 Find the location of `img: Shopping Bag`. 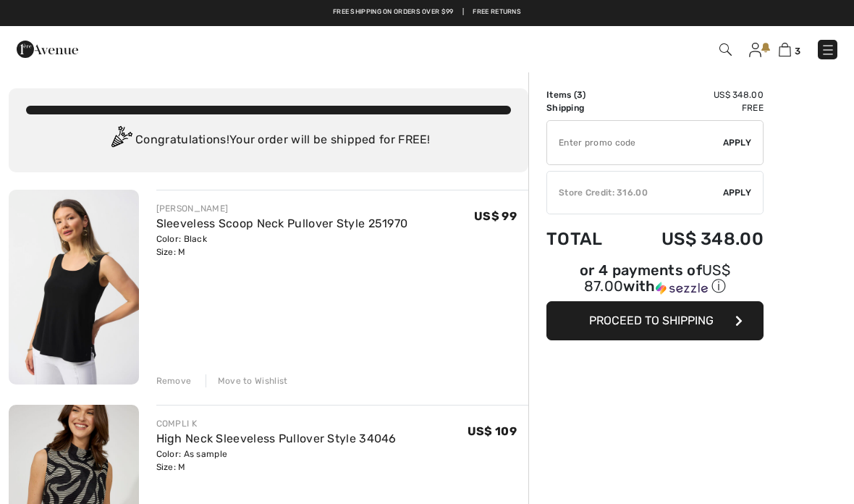

img: Shopping Bag is located at coordinates (785, 50).